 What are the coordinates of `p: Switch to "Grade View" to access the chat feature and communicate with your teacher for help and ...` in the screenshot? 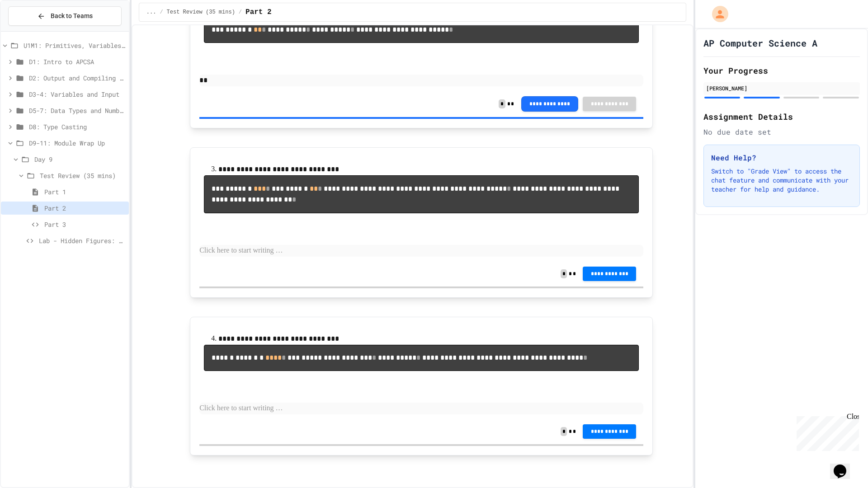 It's located at (782, 181).